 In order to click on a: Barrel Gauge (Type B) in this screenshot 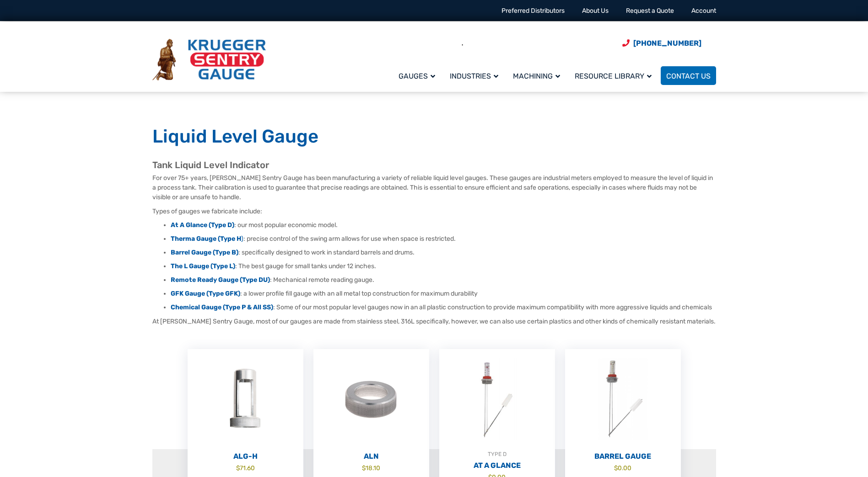, I will do `click(204, 252)`.